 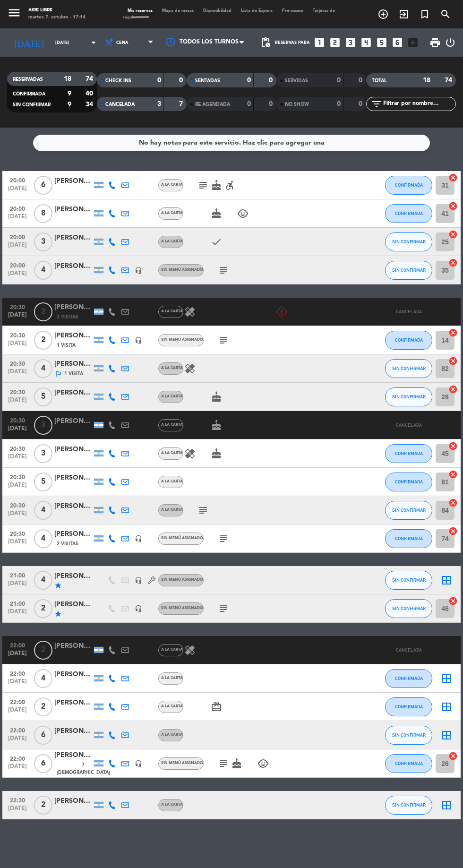 What do you see at coordinates (119, 81) in the screenshot?
I see `span: CHECK INS` at bounding box center [119, 81].